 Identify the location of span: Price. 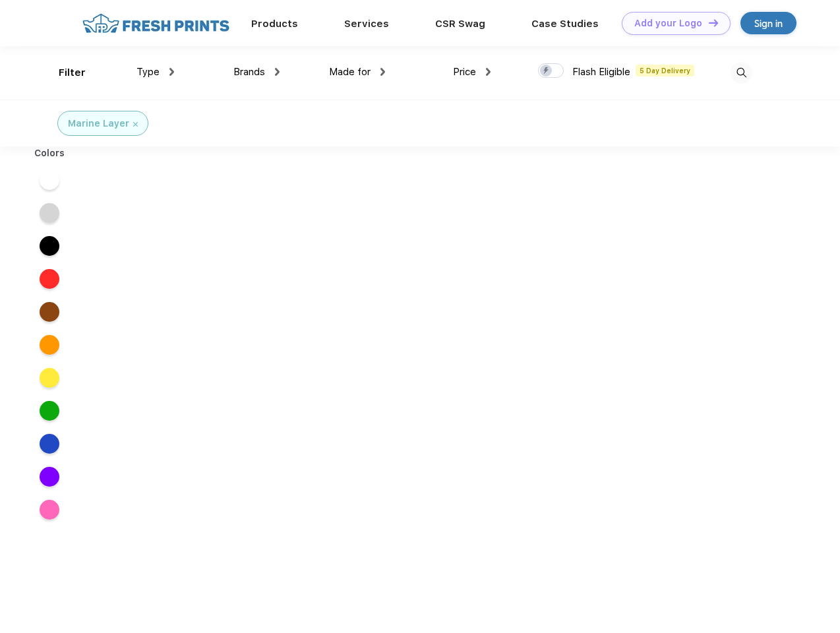
(464, 72).